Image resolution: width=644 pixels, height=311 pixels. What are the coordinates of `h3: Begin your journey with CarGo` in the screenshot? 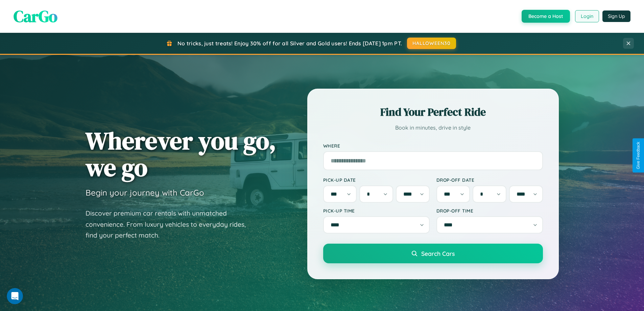 It's located at (145, 193).